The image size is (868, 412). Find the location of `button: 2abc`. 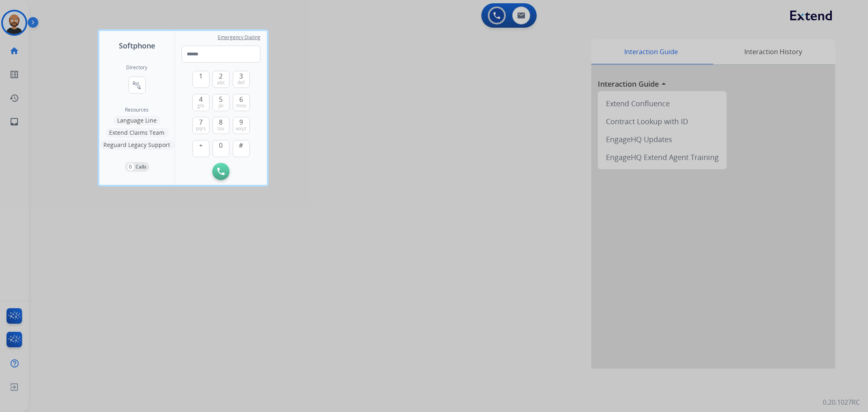

button: 2abc is located at coordinates (221, 79).